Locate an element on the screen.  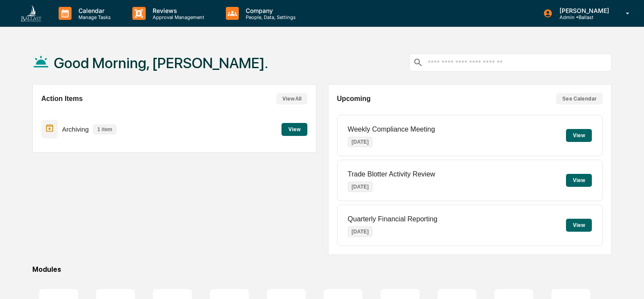
p: Admin • Ballast is located at coordinates (583, 17).